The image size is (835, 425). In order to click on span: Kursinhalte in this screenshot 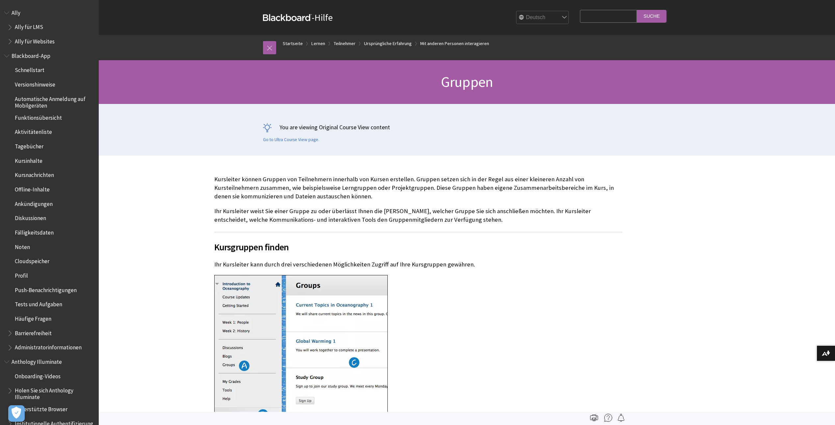, I will do `click(29, 160)`.